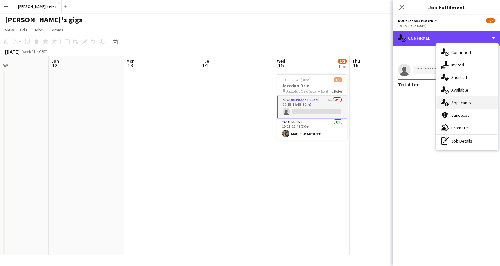  What do you see at coordinates (447, 7) in the screenshot?
I see `h3: Job Fulfilment` at bounding box center [447, 7].